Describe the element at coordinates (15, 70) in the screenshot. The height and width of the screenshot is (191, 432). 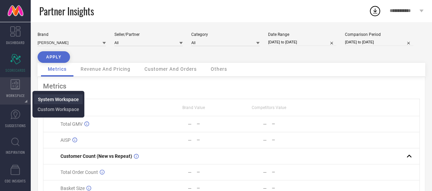
I see `span: SCORECARDS` at that location.